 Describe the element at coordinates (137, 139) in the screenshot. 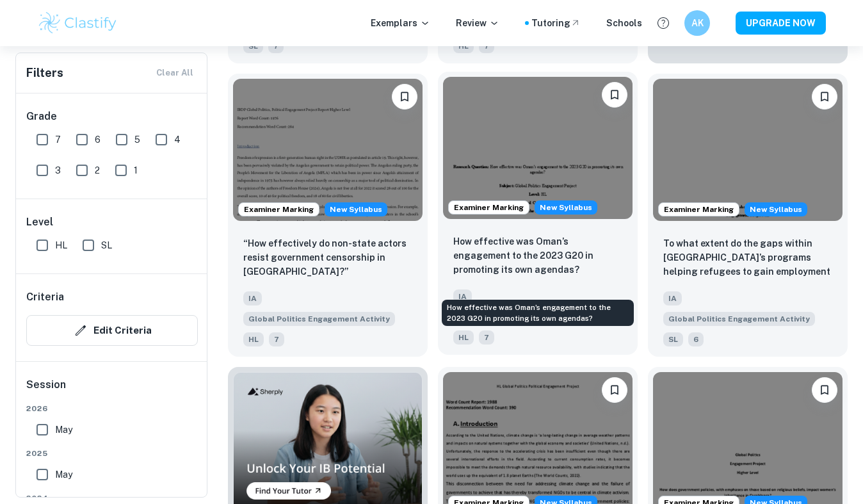

I see `span: 5` at that location.